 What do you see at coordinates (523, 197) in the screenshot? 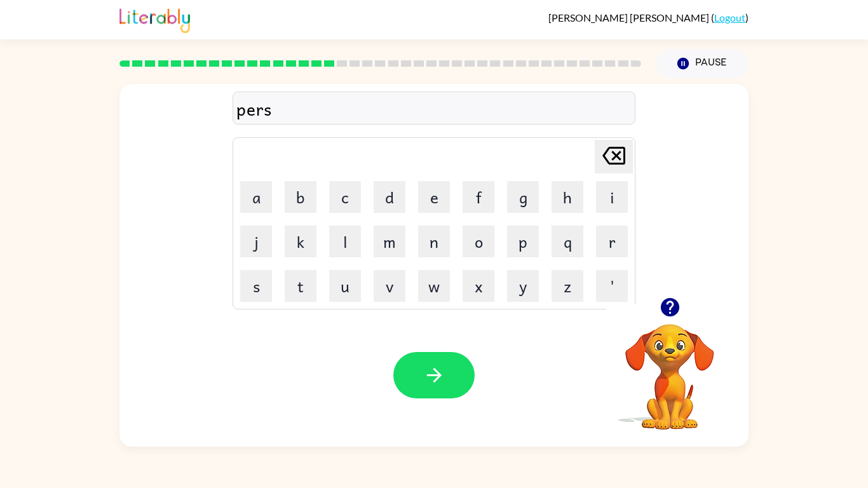
I see `button: g` at bounding box center [523, 197].